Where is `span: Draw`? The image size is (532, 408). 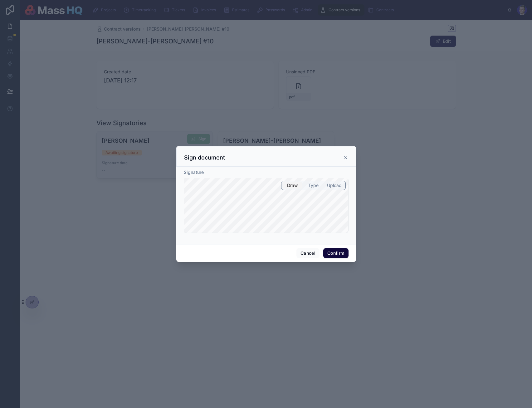 span: Draw is located at coordinates (293, 186).